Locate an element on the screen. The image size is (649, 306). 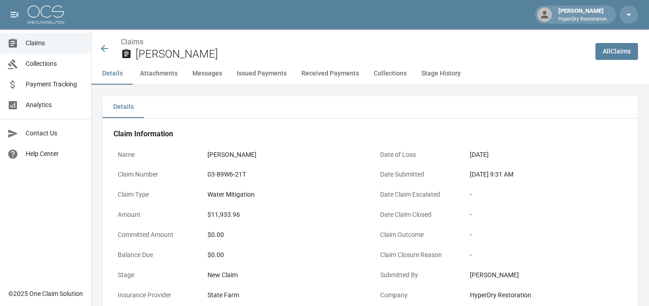
span: Claims is located at coordinates (54, 43).